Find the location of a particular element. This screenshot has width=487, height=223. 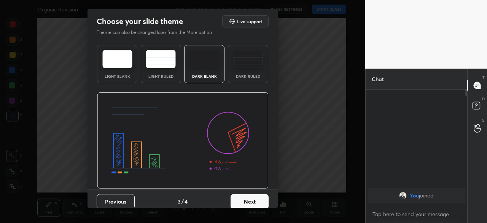

h4: 3 is located at coordinates (179, 201).